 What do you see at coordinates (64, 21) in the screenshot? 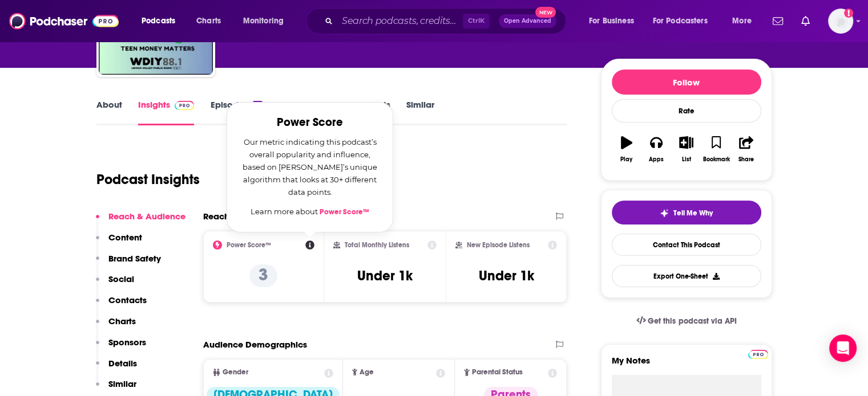
I see `img: Podchaser - Follow, Share and Rate Podcasts` at bounding box center [64, 21].